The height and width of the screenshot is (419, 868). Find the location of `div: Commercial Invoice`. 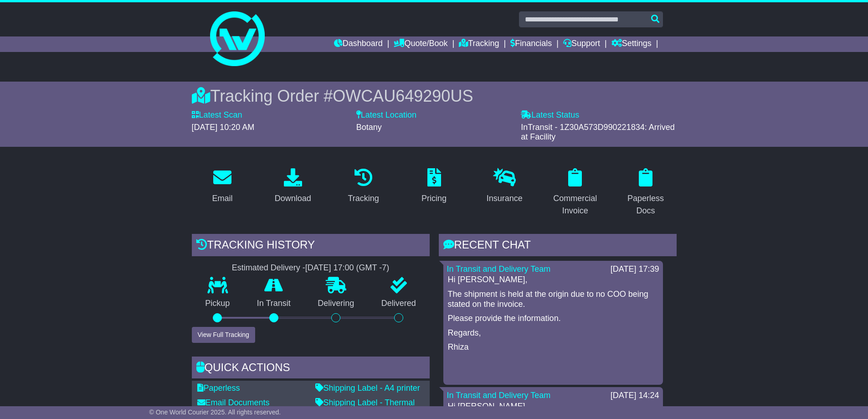

div: Commercial Invoice is located at coordinates (575, 204).